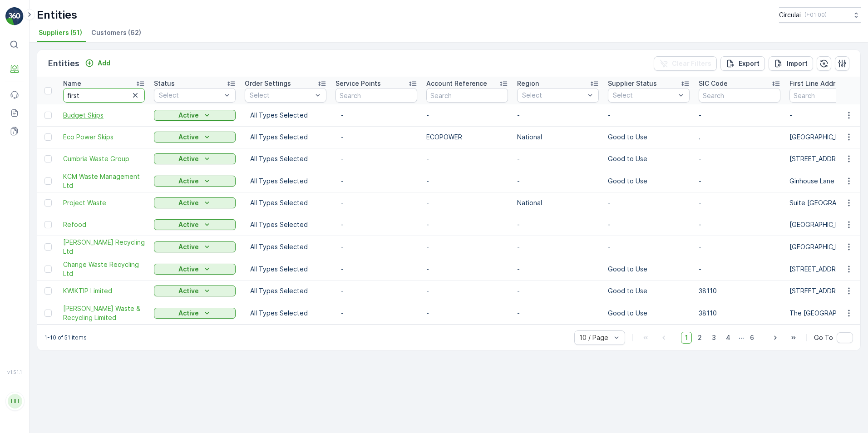 The height and width of the screenshot is (433, 868). What do you see at coordinates (823, 338) in the screenshot?
I see `span: Go To` at bounding box center [823, 338].